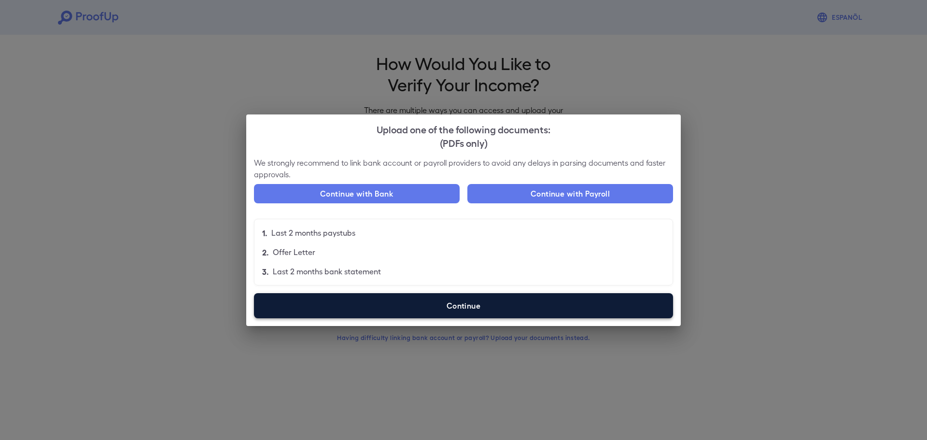 The height and width of the screenshot is (440, 927). What do you see at coordinates (265, 233) in the screenshot?
I see `p: 1.` at bounding box center [265, 233].